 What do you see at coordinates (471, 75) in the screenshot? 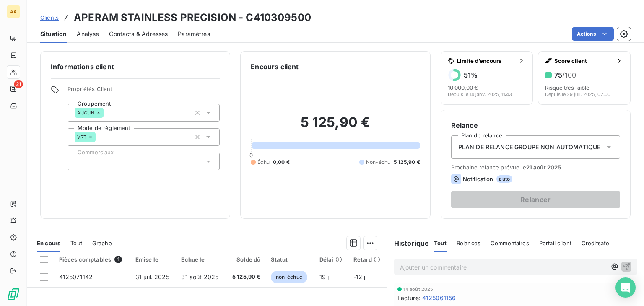
I see `h6: 51 %` at bounding box center [471, 75].